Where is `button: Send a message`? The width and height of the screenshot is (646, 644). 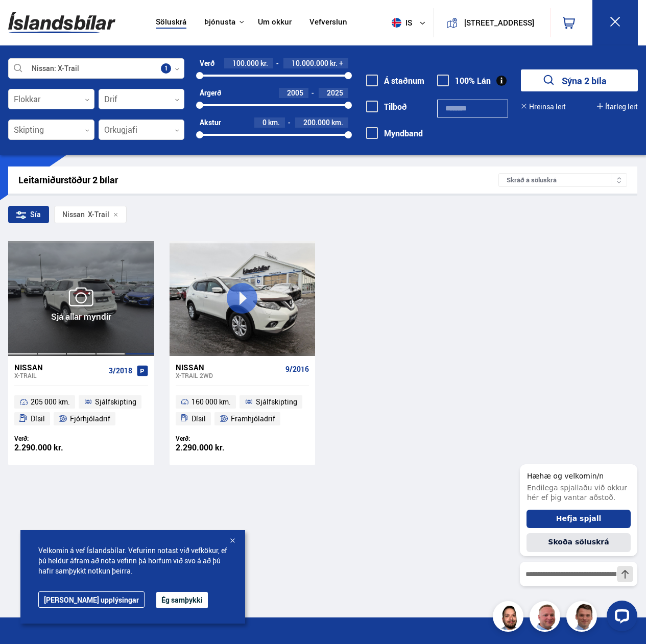 button: Send a message is located at coordinates (113, 129).